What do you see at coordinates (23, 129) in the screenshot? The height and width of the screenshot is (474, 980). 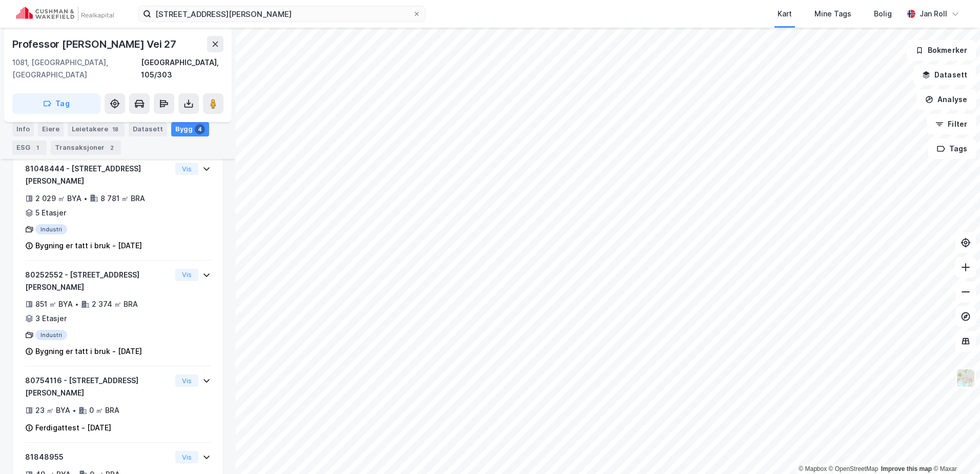 I see `div: Info` at bounding box center [23, 129].